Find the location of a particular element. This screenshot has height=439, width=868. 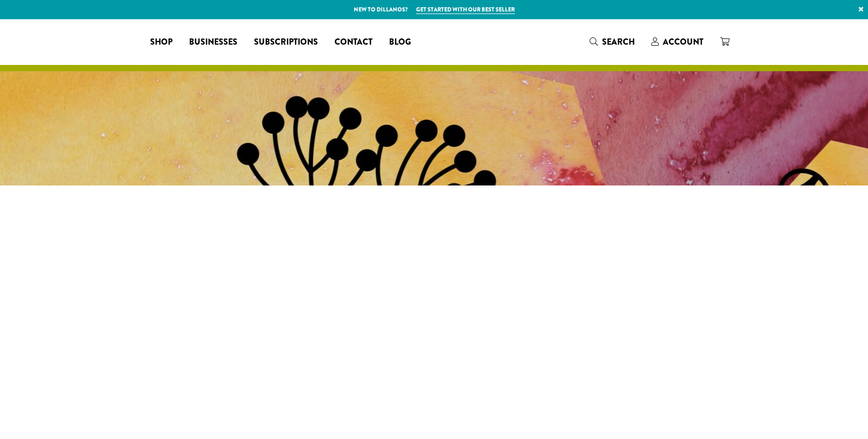

a: Search is located at coordinates (612, 41).